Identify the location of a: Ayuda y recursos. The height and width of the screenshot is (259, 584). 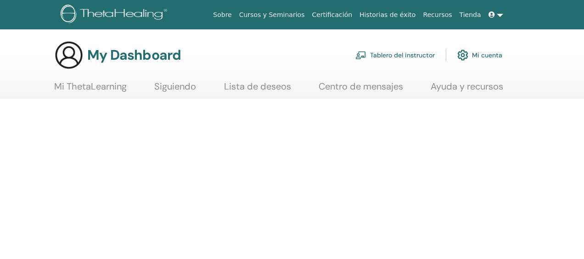
(467, 90).